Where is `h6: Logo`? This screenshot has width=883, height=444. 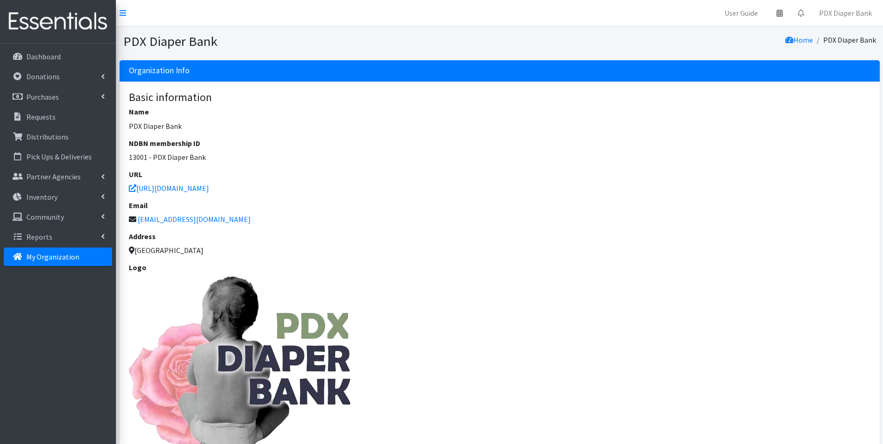 h6: Logo is located at coordinates (500, 268).